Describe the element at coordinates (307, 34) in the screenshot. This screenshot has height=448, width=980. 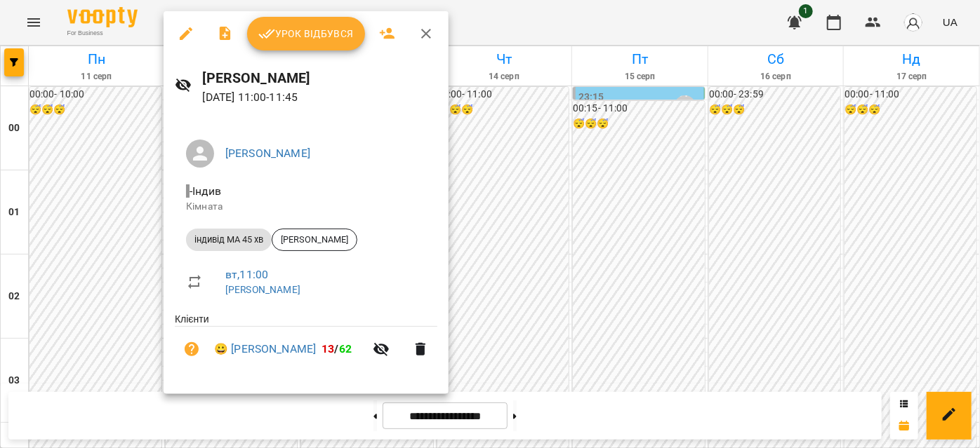
I see `span: Урок відбувся` at that location.